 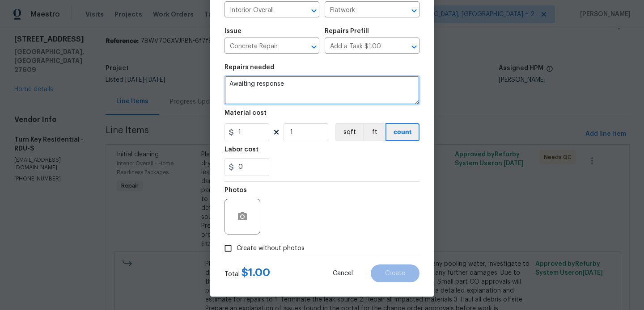 I want to click on button: count, so click(x=402, y=132).